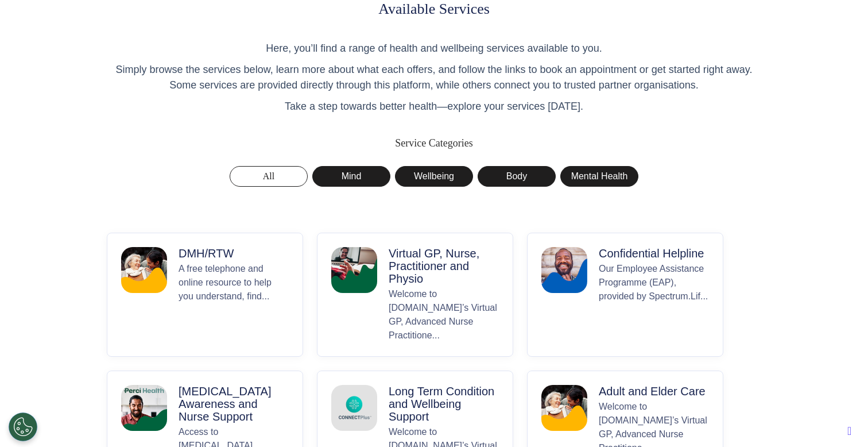 The width and height of the screenshot is (868, 447). Describe the element at coordinates (654, 302) in the screenshot. I see `p: Our Employee Assistance Programme (EAP), provided by Spectrum.Lif...` at that location.